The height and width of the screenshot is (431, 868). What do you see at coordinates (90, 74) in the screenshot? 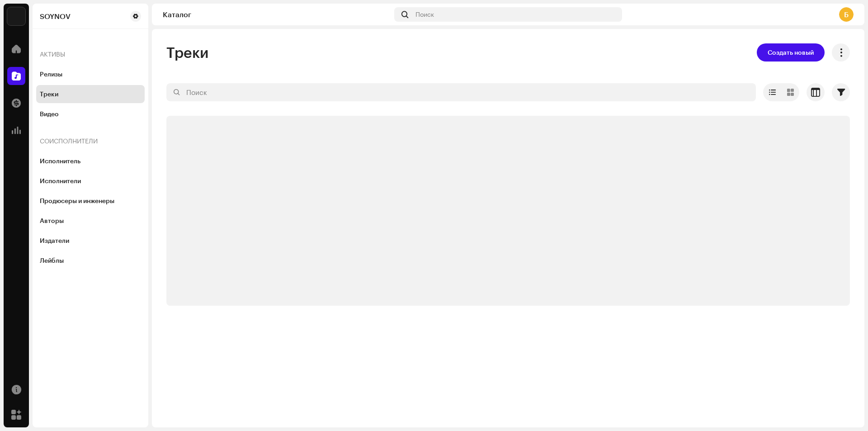
I see `re-m-nav-item: Релизы` at bounding box center [90, 74].